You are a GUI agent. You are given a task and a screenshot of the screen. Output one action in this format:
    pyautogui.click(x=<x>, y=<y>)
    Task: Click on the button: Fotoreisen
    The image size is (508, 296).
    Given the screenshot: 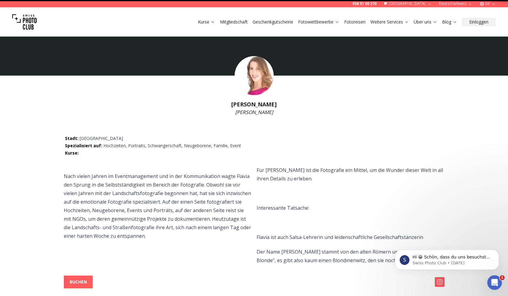 What is the action you would take?
    pyautogui.click(x=355, y=22)
    